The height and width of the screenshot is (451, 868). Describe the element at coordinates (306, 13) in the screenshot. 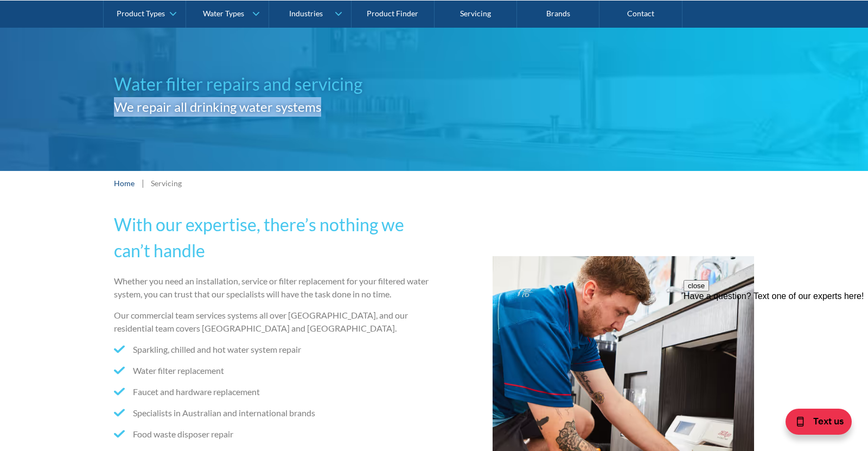

I see `div: Industries` at that location.